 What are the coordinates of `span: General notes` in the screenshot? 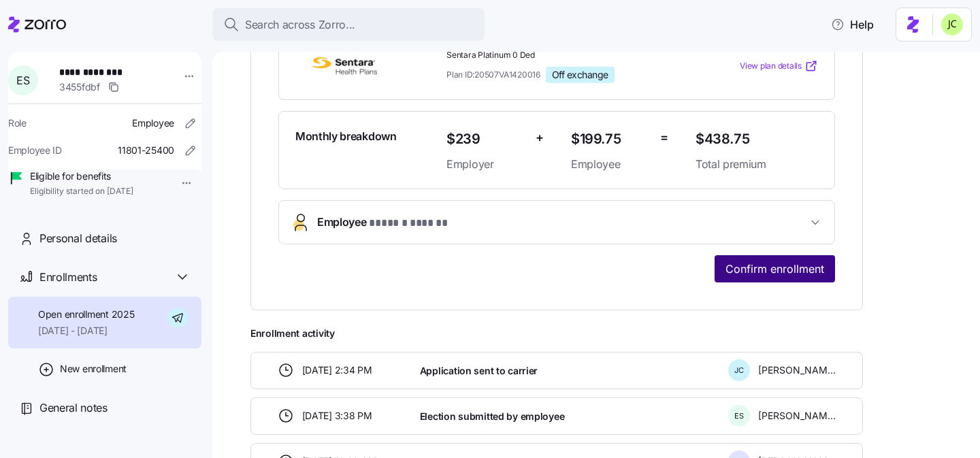 It's located at (74, 407).